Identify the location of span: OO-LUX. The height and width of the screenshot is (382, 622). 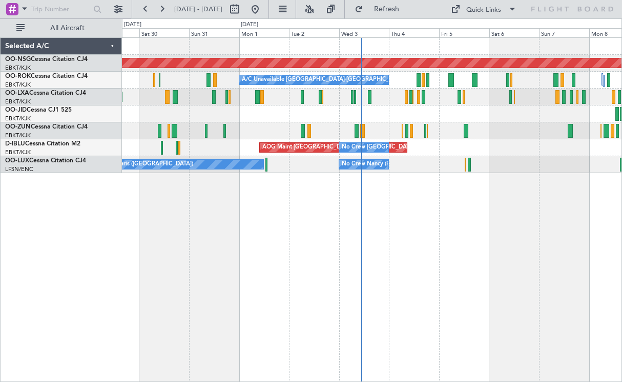
(17, 161).